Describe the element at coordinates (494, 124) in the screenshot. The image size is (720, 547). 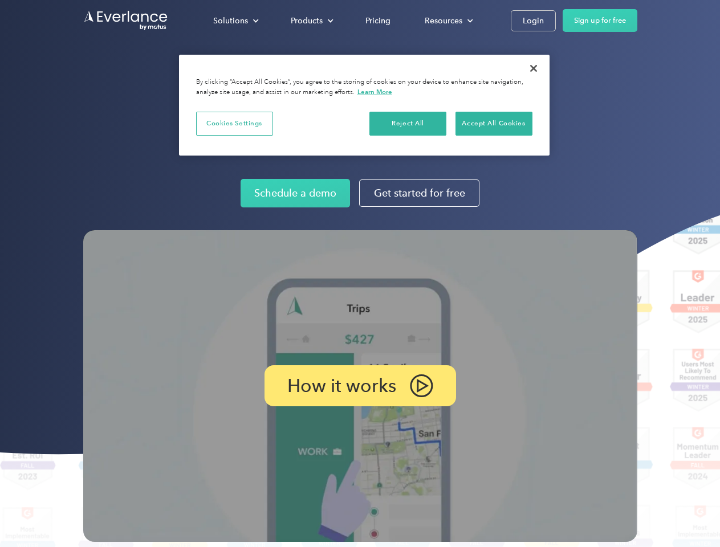
I see `button: Accept All Cookies` at that location.